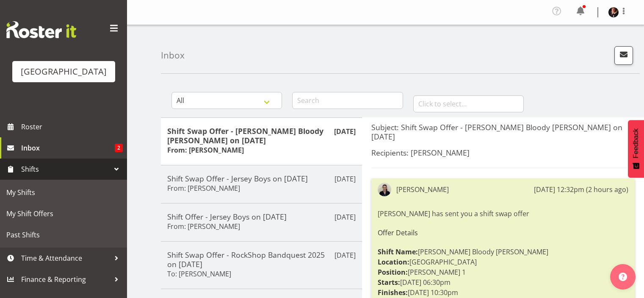 The width and height of the screenshot is (644, 298). What do you see at coordinates (63, 192) in the screenshot?
I see `span: My Shifts` at bounding box center [63, 192].